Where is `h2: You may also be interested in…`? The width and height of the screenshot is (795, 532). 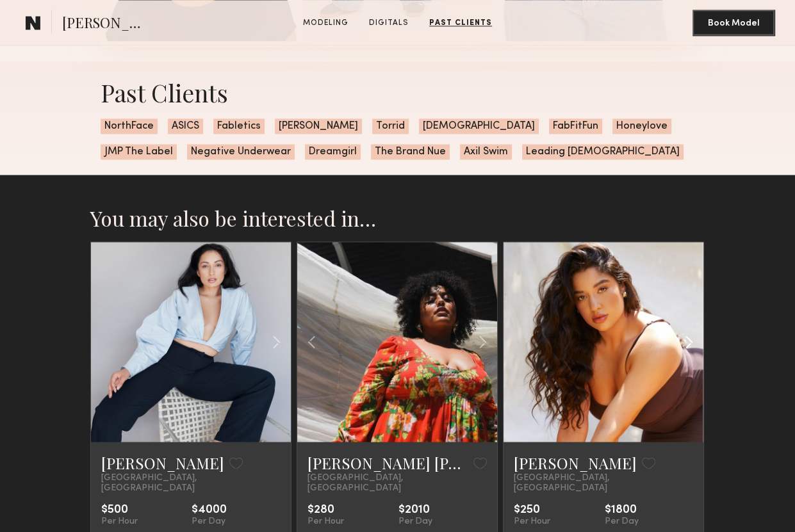
h2: You may also be interested in… is located at coordinates (398, 218).